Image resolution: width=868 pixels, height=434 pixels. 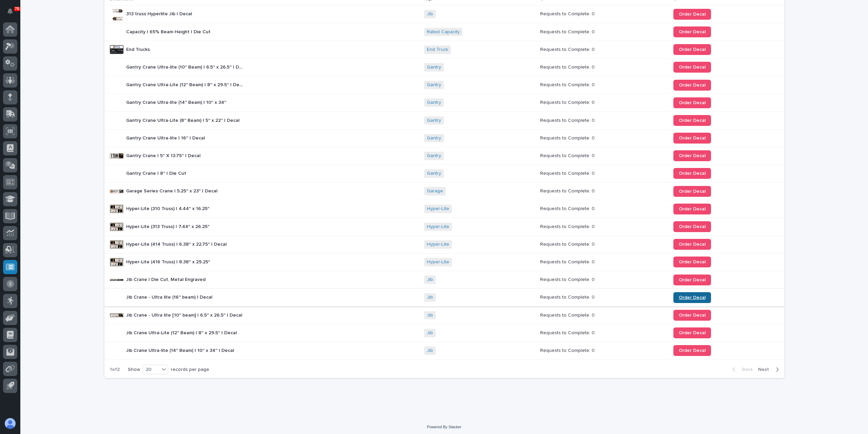 I want to click on p: Hyper-Lite (416 Truss) | 8.38" x 29.25", so click(x=169, y=261).